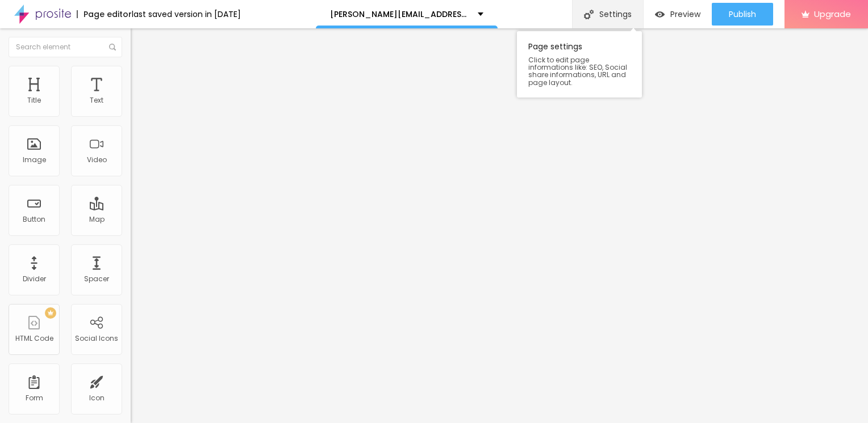 The image size is (868, 423). What do you see at coordinates (659, 14) in the screenshot?
I see `img: view-1.svg` at bounding box center [659, 14].